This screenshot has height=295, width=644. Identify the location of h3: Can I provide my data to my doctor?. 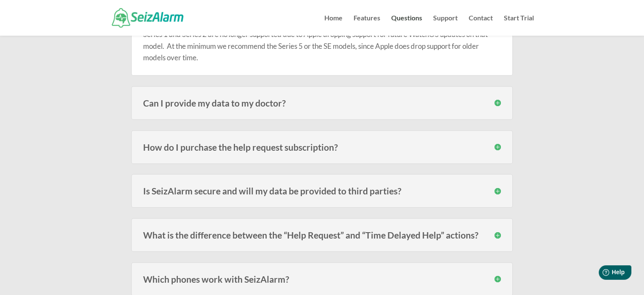
(322, 103).